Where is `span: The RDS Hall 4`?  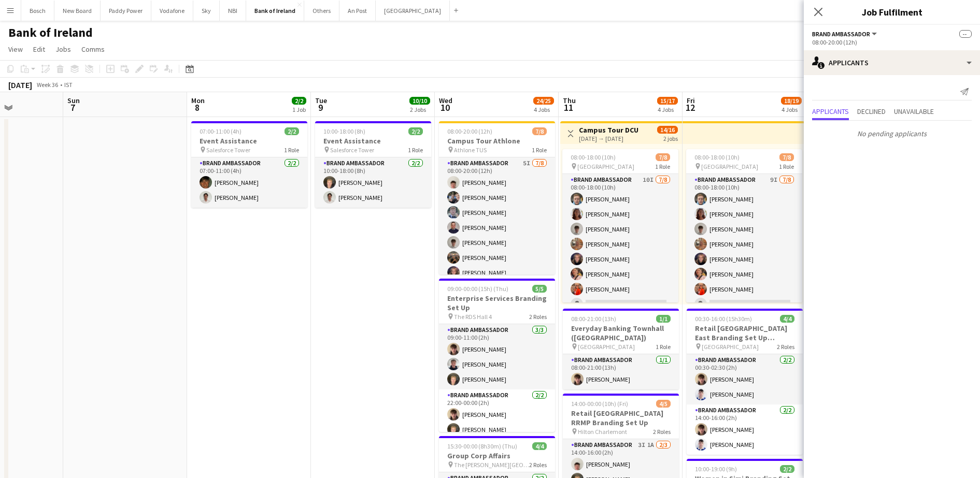
span: The RDS Hall 4 is located at coordinates (472, 317).